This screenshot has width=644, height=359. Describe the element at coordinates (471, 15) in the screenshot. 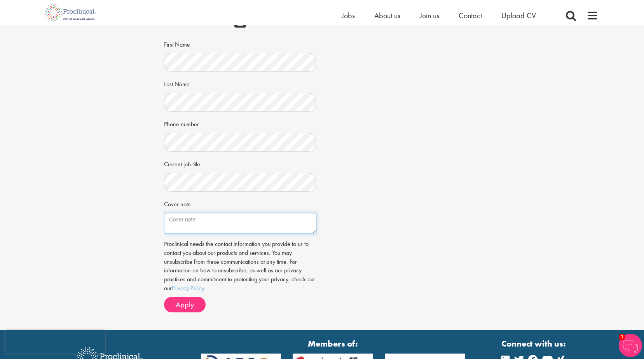

I see `a: Contact` at that location.